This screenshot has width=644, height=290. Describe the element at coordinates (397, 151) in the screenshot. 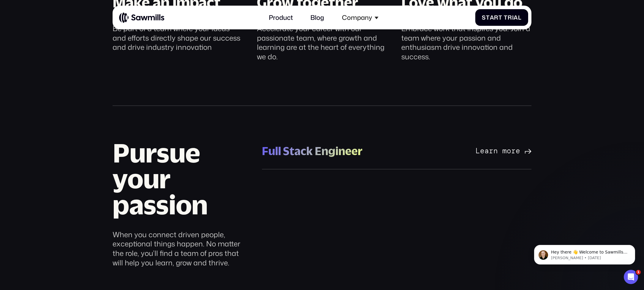

I see `a: Full Stack EngineerLearn more` at that location.